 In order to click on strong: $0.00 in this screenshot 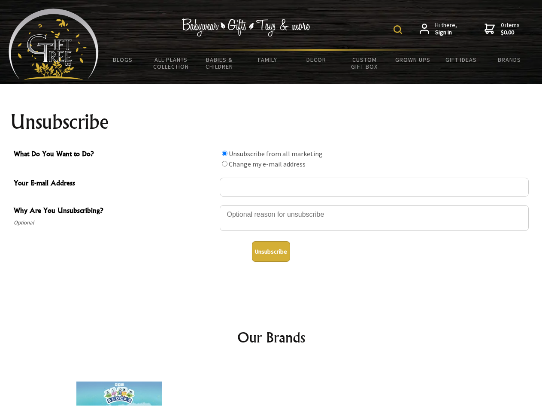, I will do `click(510, 33)`.